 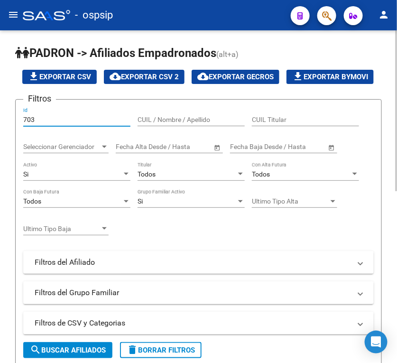 What do you see at coordinates (116, 53) in the screenshot?
I see `span: PADRON -> Afiliados Empadronados` at bounding box center [116, 53].